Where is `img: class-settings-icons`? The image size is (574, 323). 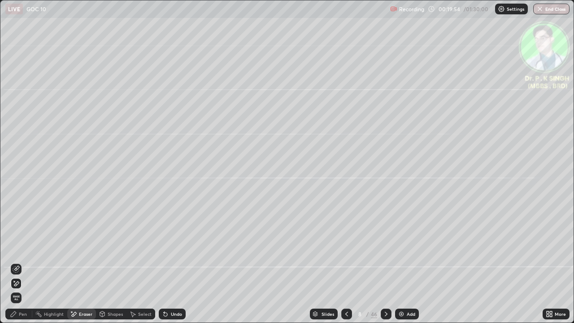 img: class-settings-icons is located at coordinates (501, 9).